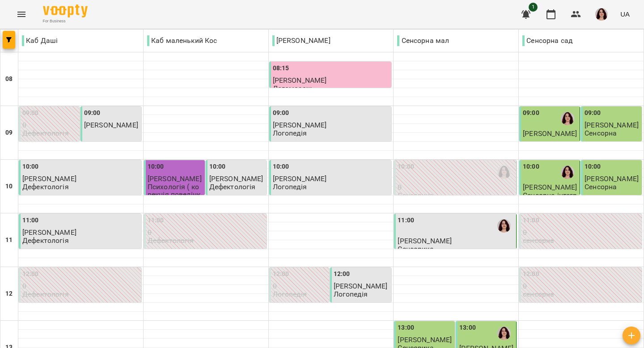  What do you see at coordinates (550, 199) in the screenshot?
I see `p: Сенсорна інтеграція` at bounding box center [550, 199].